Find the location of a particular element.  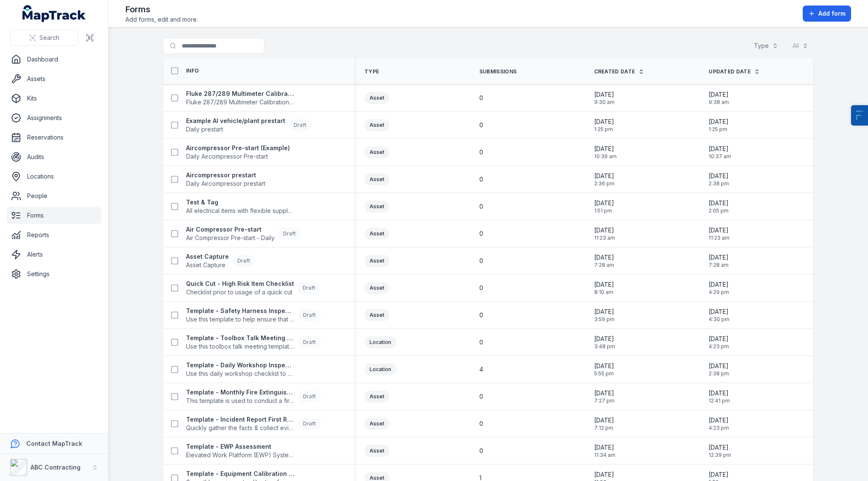

time: 07/08/2025, 1:51:40 pm is located at coordinates (604, 206).